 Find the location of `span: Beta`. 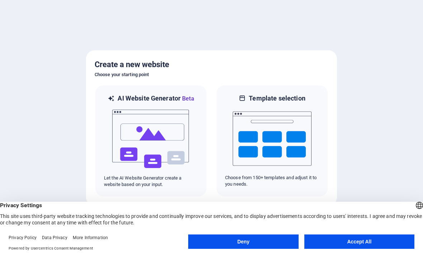

span: Beta is located at coordinates (187, 98).